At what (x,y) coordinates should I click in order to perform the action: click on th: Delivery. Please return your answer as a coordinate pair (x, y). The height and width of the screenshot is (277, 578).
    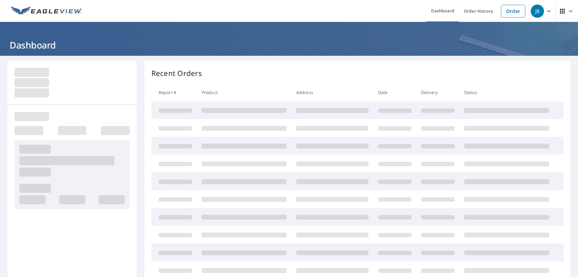
    Looking at the image, I should click on (438, 92).